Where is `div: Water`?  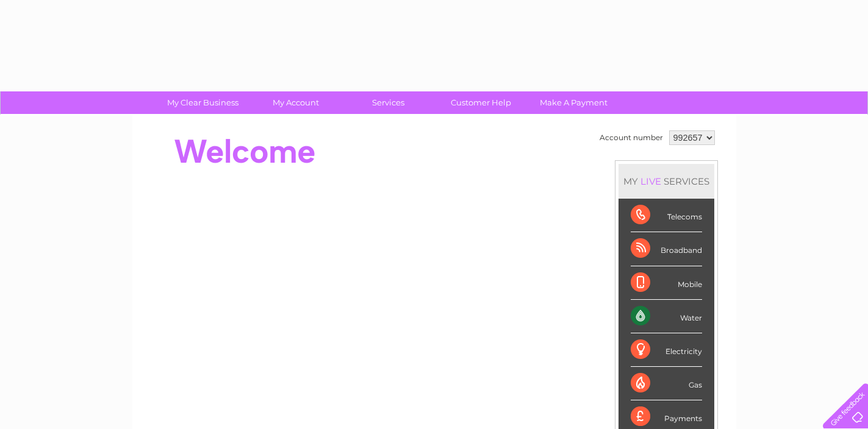 div: Water is located at coordinates (666, 316).